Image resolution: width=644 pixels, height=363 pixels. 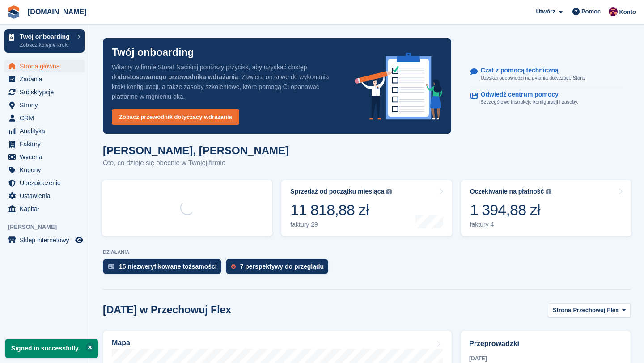 What do you see at coordinates (613, 12) in the screenshot?
I see `img: Mateusz Kacwin` at bounding box center [613, 12].